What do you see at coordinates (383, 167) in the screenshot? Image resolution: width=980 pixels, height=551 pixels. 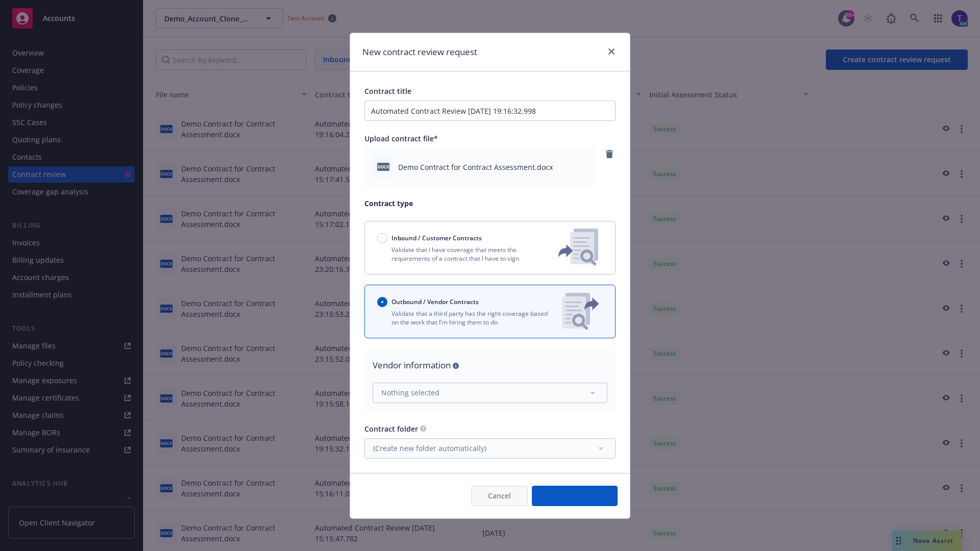 I see `span: docx` at bounding box center [383, 167].